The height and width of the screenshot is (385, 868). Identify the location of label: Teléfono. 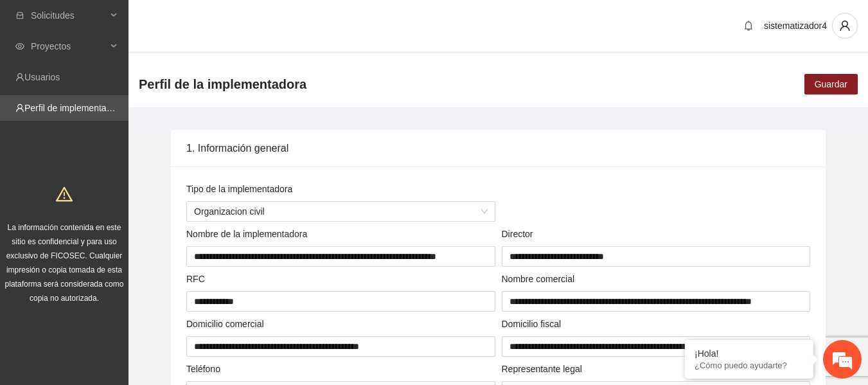
(203, 368).